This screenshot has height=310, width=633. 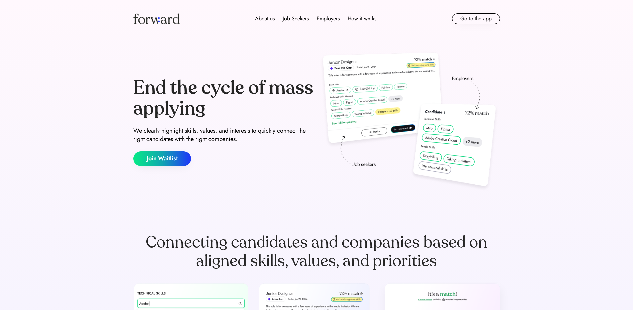 What do you see at coordinates (224, 98) in the screenshot?
I see `div: End the cycle of mass applying` at bounding box center [224, 98].